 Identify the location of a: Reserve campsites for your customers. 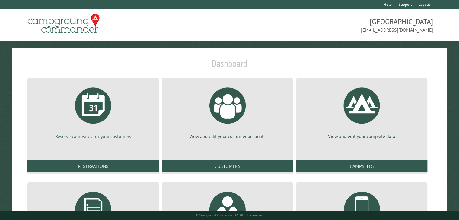
(93, 111).